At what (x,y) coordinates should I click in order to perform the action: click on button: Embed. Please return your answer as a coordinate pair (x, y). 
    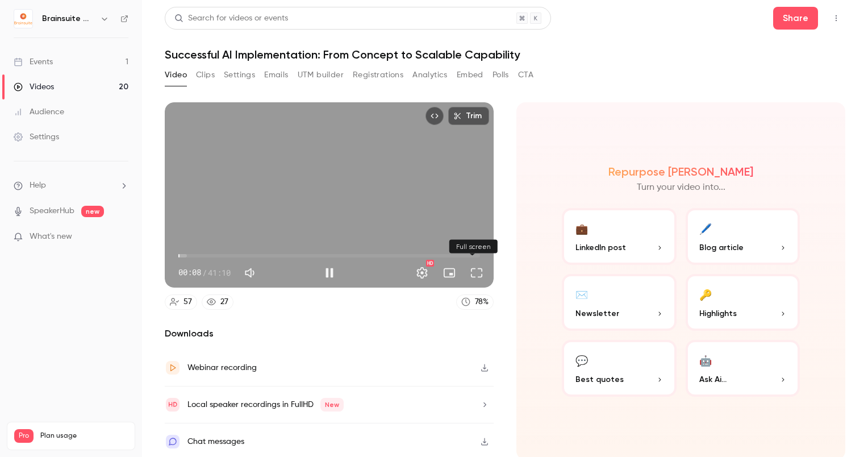
    Looking at the image, I should click on (470, 75).